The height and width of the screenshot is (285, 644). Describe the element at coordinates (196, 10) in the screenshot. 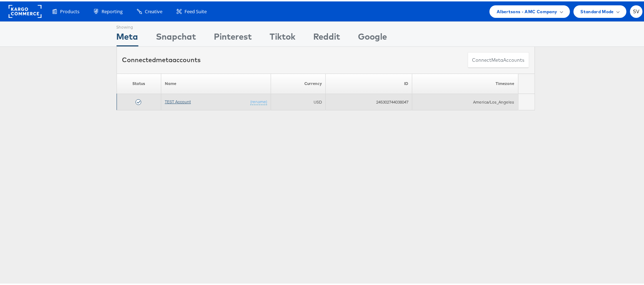

I see `span: Feed Suite` at that location.